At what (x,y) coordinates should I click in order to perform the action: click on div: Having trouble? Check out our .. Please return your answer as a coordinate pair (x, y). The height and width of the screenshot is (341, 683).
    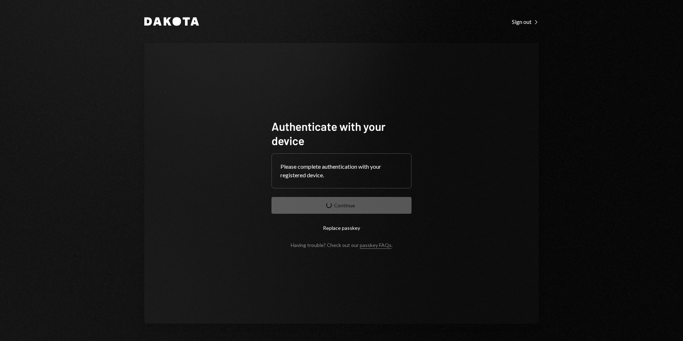
    Looking at the image, I should click on (342, 245).